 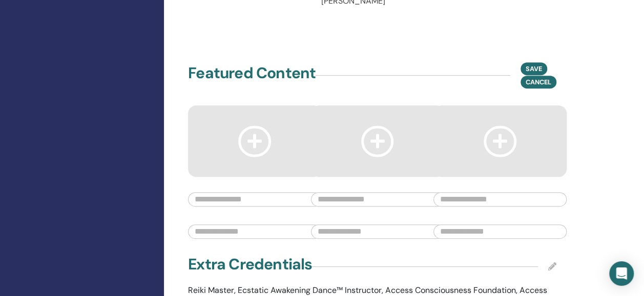 What do you see at coordinates (251, 73) in the screenshot?
I see `h4: Featured Content` at bounding box center [251, 73].